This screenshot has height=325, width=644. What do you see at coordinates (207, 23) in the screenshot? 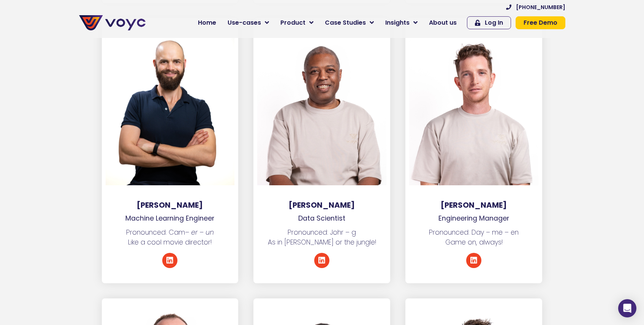
I see `span: Home` at bounding box center [207, 23].